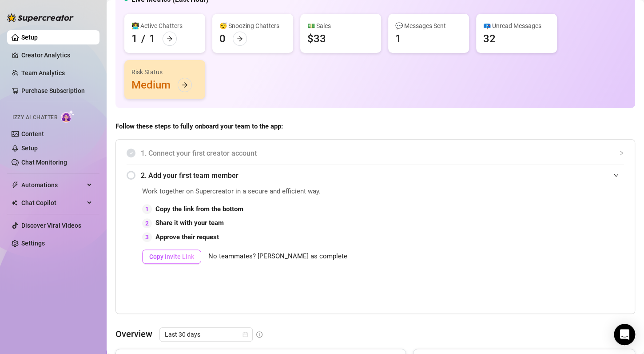  What do you see at coordinates (382, 175) in the screenshot?
I see `span: 2. Add your first team member` at bounding box center [382, 175].